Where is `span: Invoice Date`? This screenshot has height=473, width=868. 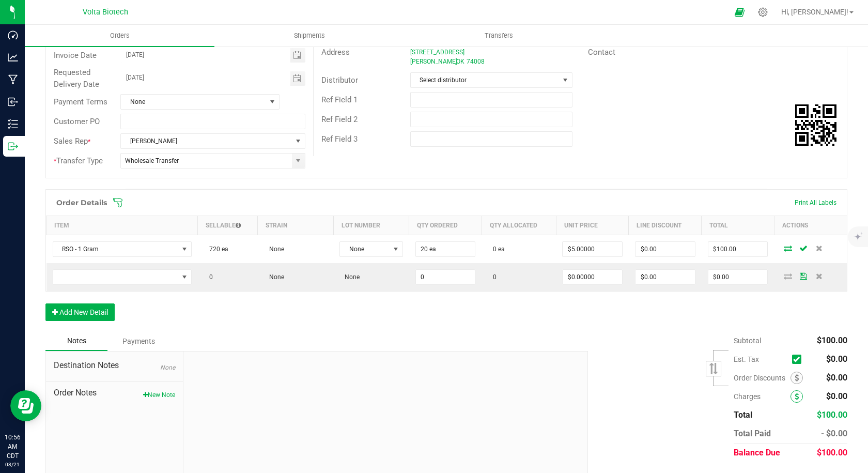
span: Invoice Date is located at coordinates (75, 55).